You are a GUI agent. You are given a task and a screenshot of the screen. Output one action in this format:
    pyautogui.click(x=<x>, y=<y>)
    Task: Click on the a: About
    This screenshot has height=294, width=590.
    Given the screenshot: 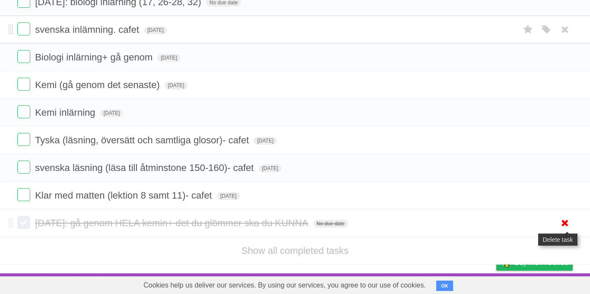 What is the action you would take?
    pyautogui.click(x=390, y=284)
    